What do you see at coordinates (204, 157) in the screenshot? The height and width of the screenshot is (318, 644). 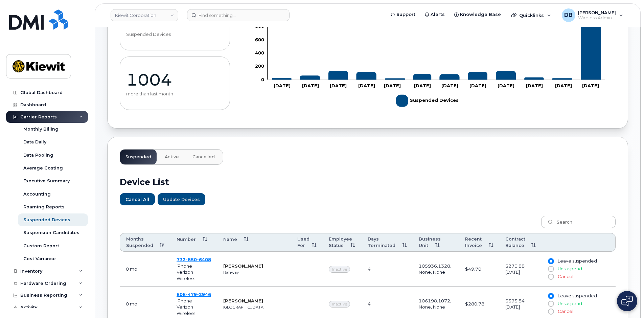 I see `span: Cancelled` at bounding box center [204, 157].